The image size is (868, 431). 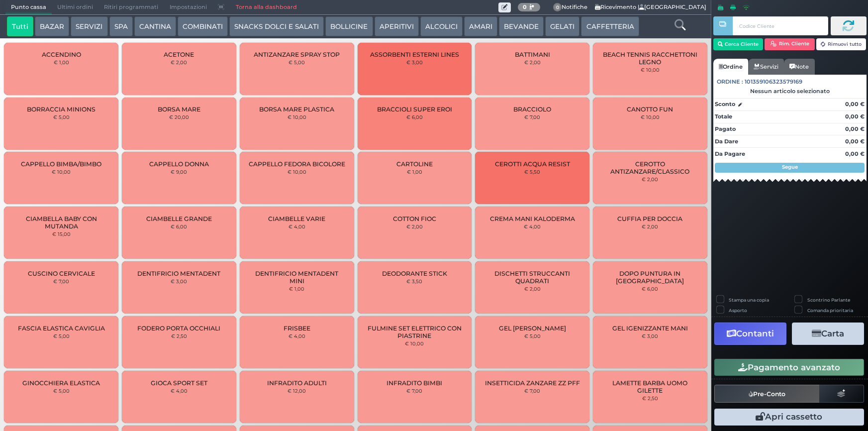 What do you see at coordinates (725, 104) in the screenshot?
I see `strong: Sconto` at bounding box center [725, 104].